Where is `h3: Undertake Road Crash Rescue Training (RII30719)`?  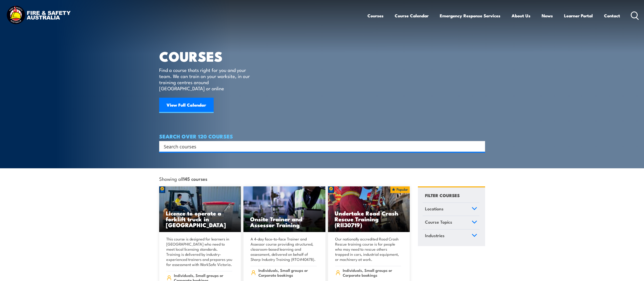
h3: Undertake Road Crash Rescue Training (RII30719) is located at coordinates (369, 219).